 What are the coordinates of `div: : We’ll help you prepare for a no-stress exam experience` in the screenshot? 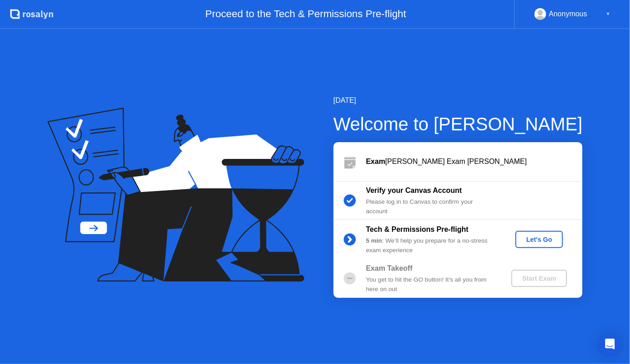 It's located at (431, 245).